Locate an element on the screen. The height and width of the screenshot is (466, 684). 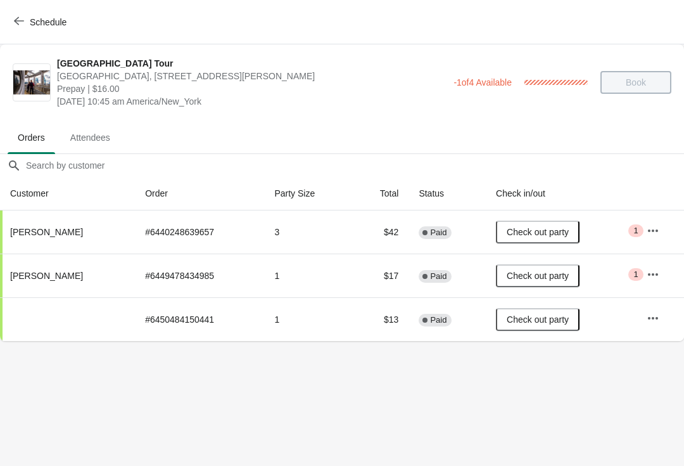
button: Schedule is located at coordinates (41, 22).